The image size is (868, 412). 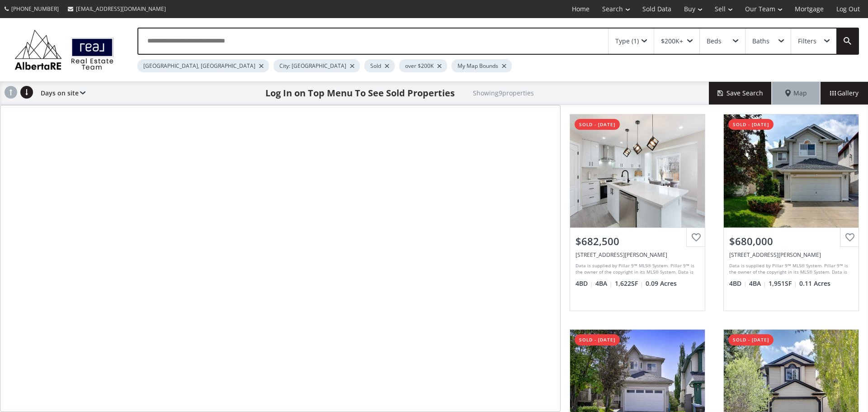 I want to click on span: 0.09 Acres, so click(x=661, y=284).